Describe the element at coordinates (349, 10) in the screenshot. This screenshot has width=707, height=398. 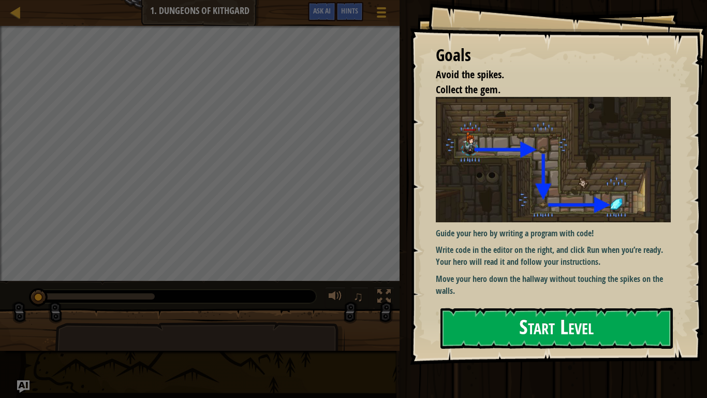
I see `span: Hints` at that location.